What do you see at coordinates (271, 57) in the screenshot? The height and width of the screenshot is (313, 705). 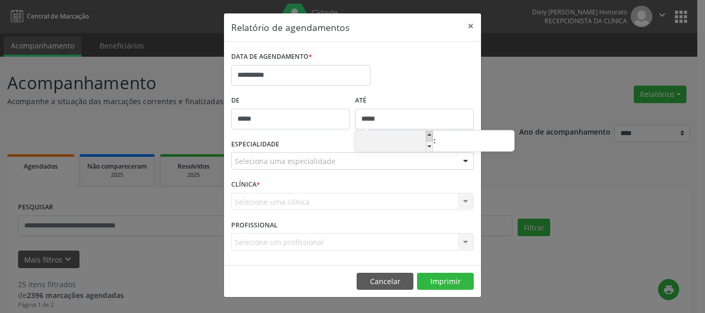 I see `label: DATA DE AGENDAMENTO` at bounding box center [271, 57].